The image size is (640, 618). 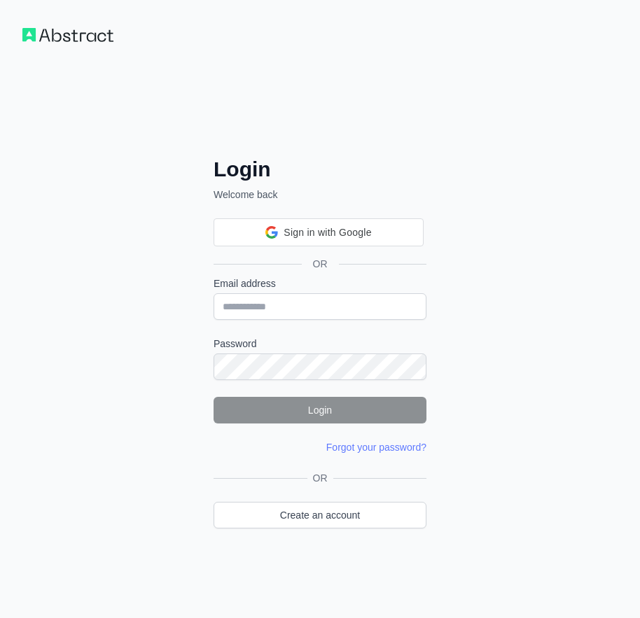 What do you see at coordinates (376, 447) in the screenshot?
I see `a: Forgot your password?` at bounding box center [376, 447].